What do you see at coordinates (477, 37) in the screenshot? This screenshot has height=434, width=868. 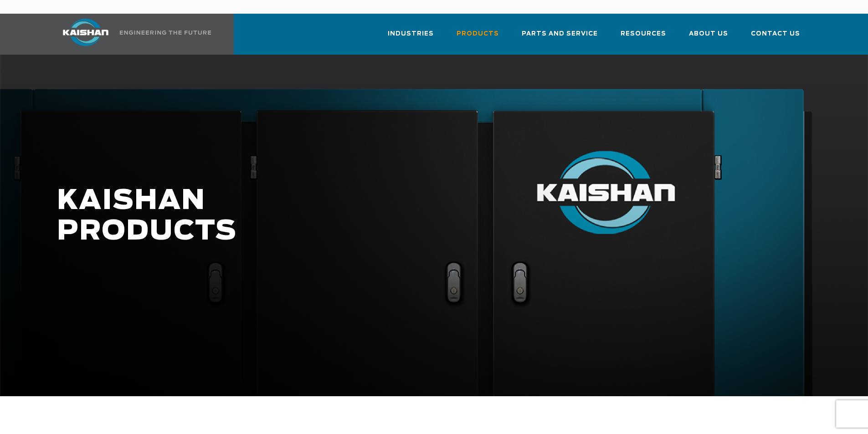 I see `a: Products` at bounding box center [477, 37].